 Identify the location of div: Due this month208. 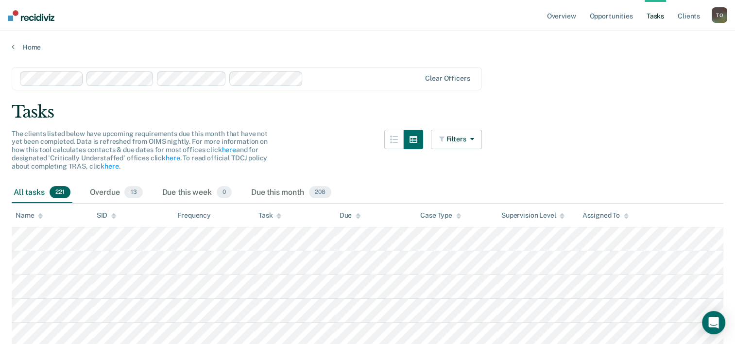
(291, 193).